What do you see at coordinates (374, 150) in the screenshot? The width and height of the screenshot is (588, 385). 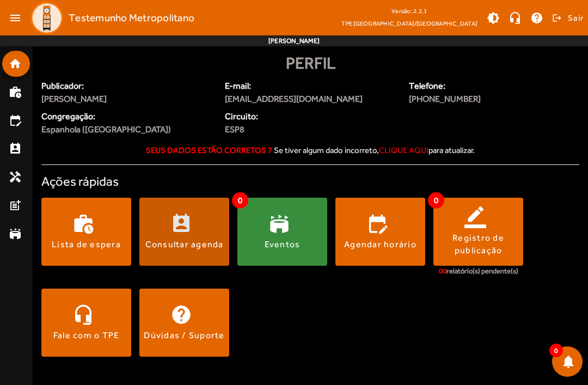 I see `span: Se tiver algum dado incorreto, para atualizar.` at bounding box center [374, 150].